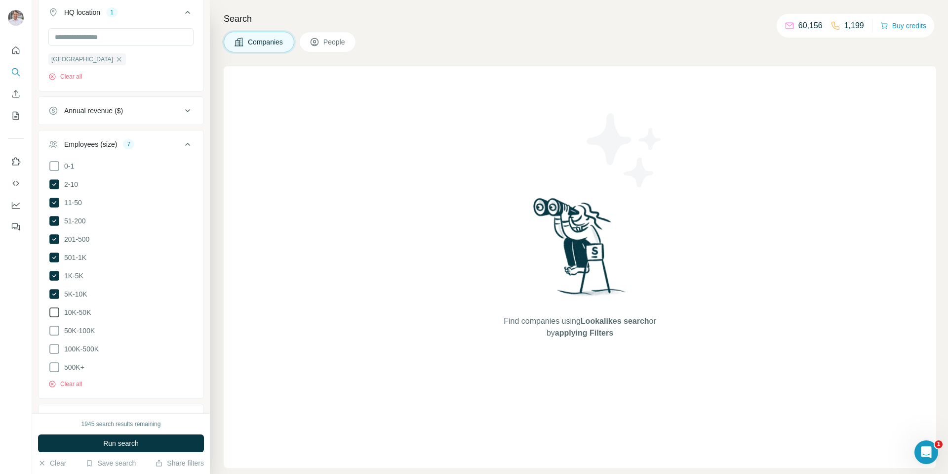 The width and height of the screenshot is (948, 474). What do you see at coordinates (73, 257) in the screenshot?
I see `span: 501-1K` at bounding box center [73, 257].